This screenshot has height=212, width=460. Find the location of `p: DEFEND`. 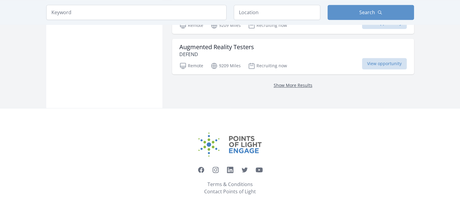

p: DEFEND is located at coordinates (216, 54).